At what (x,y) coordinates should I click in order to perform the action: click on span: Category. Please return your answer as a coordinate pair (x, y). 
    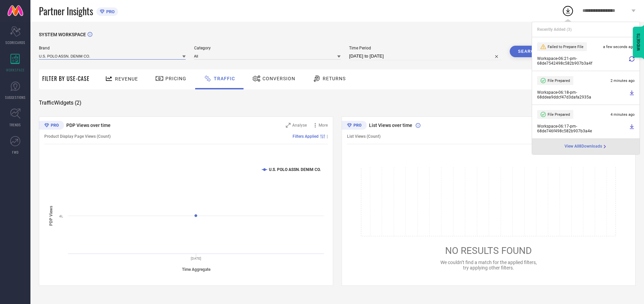
    Looking at the image, I should click on (267, 48).